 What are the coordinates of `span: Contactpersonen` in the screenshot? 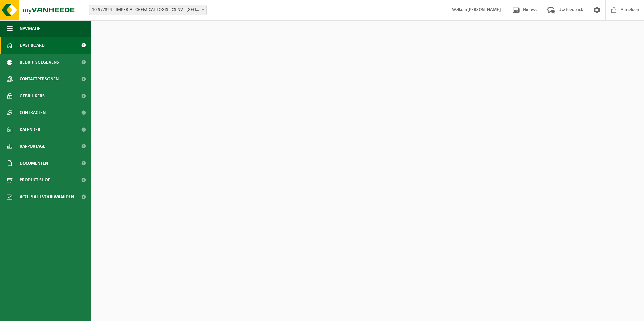 It's located at (39, 79).